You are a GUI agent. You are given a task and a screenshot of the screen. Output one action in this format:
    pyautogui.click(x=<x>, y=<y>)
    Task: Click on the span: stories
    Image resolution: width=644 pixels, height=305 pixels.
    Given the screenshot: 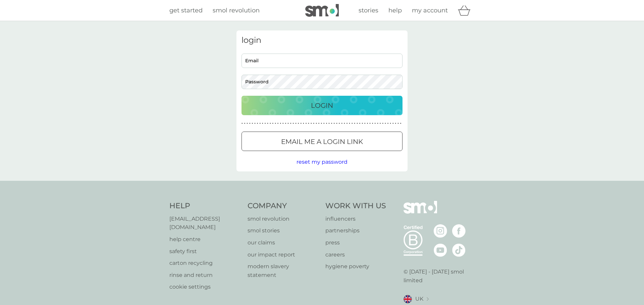 What is the action you would take?
    pyautogui.click(x=368, y=10)
    